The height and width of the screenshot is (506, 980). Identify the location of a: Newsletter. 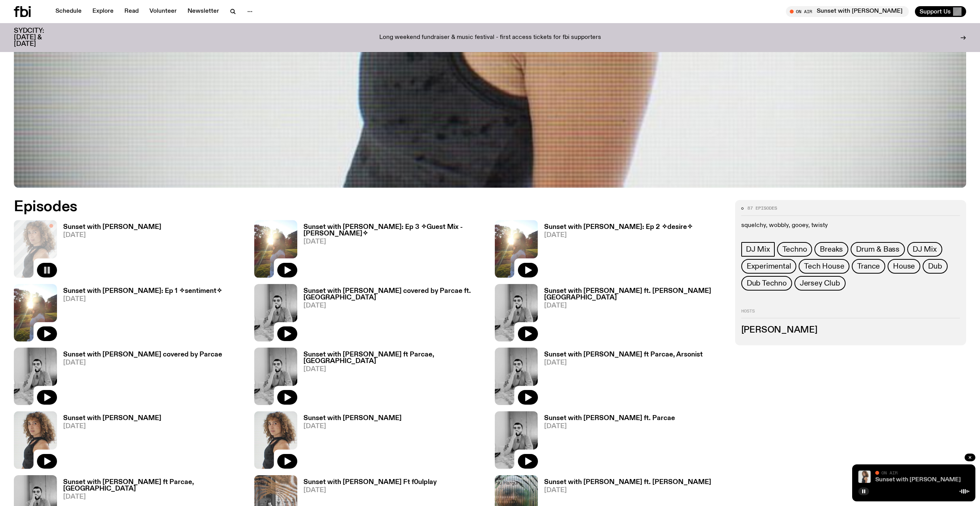
(203, 11).